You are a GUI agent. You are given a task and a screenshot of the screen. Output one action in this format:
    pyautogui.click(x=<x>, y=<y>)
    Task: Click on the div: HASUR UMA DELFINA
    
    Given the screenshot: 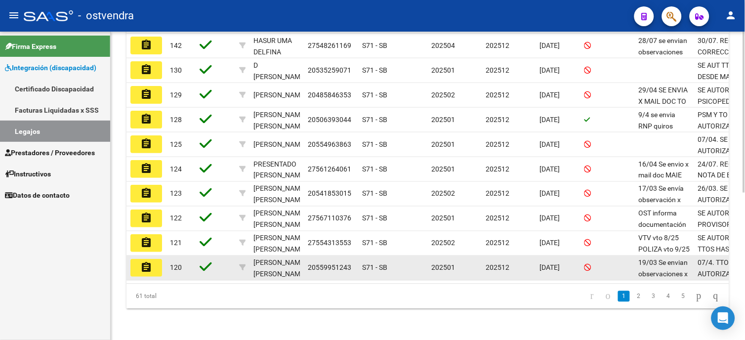 What is the action you would take?
    pyautogui.click(x=277, y=46)
    